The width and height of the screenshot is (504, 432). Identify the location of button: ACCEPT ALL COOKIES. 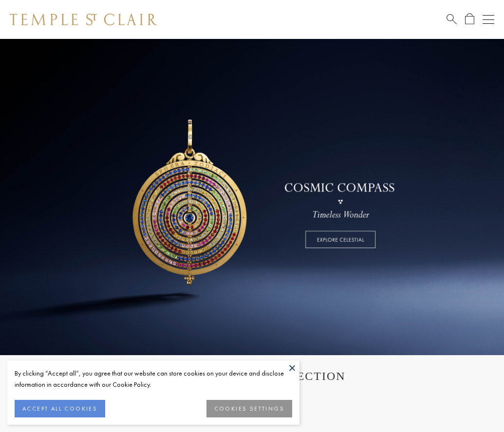
(60, 408).